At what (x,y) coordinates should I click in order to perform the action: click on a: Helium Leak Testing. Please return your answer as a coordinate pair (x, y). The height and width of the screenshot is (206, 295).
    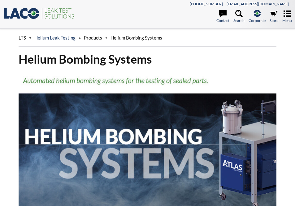
    Looking at the image, I should click on (55, 38).